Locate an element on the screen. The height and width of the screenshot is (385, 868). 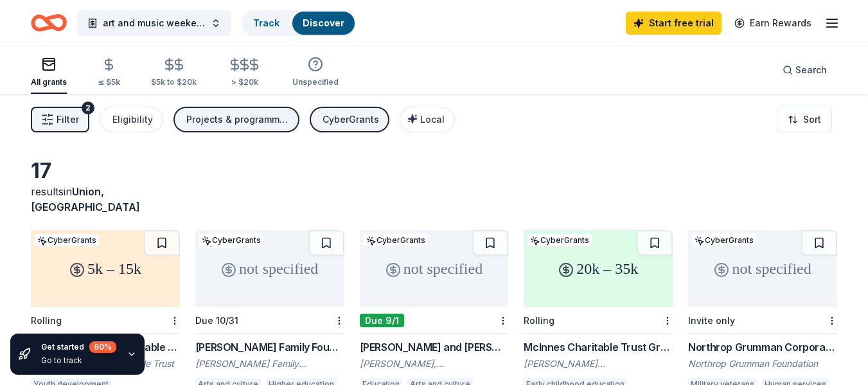
div: Invite only is located at coordinates (712, 320).